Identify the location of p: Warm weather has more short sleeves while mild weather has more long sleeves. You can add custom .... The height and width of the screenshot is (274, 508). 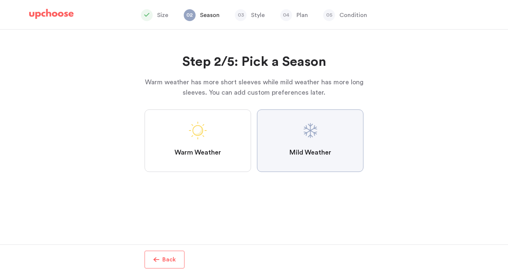
(254, 87).